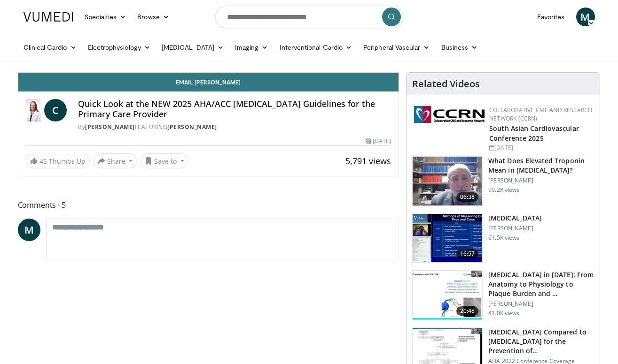 This screenshot has width=618, height=364. What do you see at coordinates (468, 197) in the screenshot?
I see `span: 06:38` at bounding box center [468, 197].